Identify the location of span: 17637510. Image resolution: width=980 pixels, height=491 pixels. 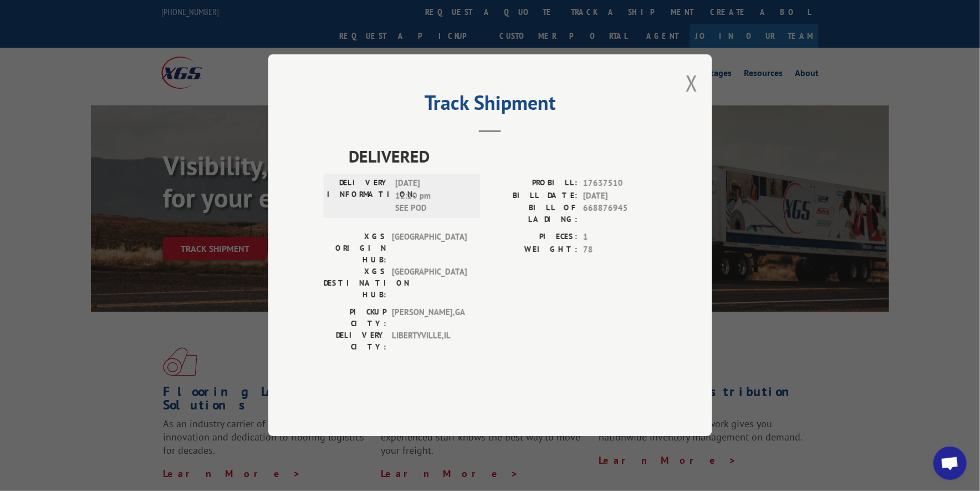
(620, 183).